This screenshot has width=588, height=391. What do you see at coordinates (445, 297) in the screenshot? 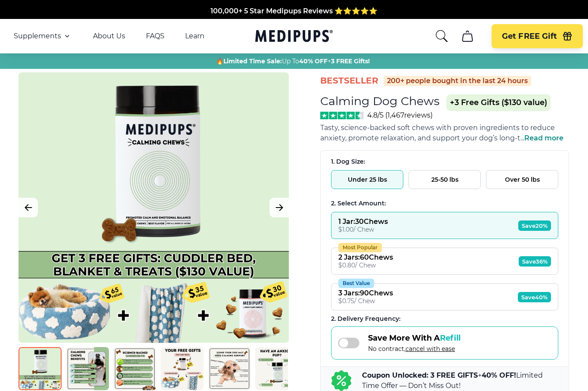
I see `button: Best Value3 Jars:90Chews$0.75/ ChewSave40%` at bounding box center [445, 297].